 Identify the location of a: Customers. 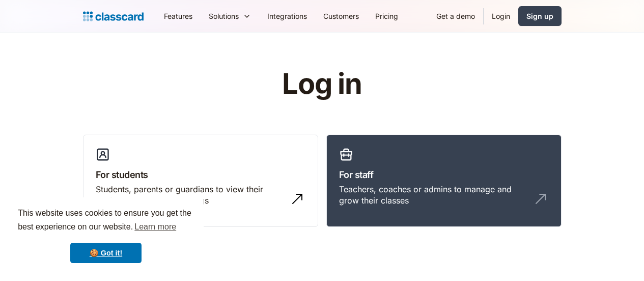
(341, 16).